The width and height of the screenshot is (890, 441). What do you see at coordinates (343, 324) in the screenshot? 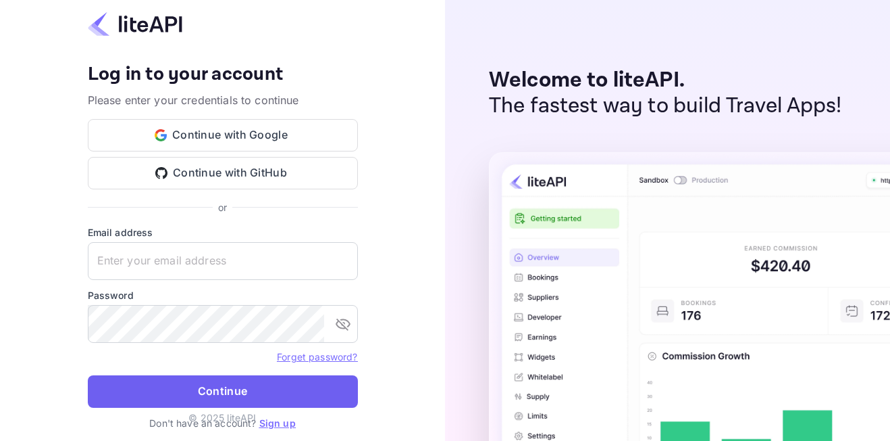
I see `button: toggle password visibility` at bounding box center [343, 324].